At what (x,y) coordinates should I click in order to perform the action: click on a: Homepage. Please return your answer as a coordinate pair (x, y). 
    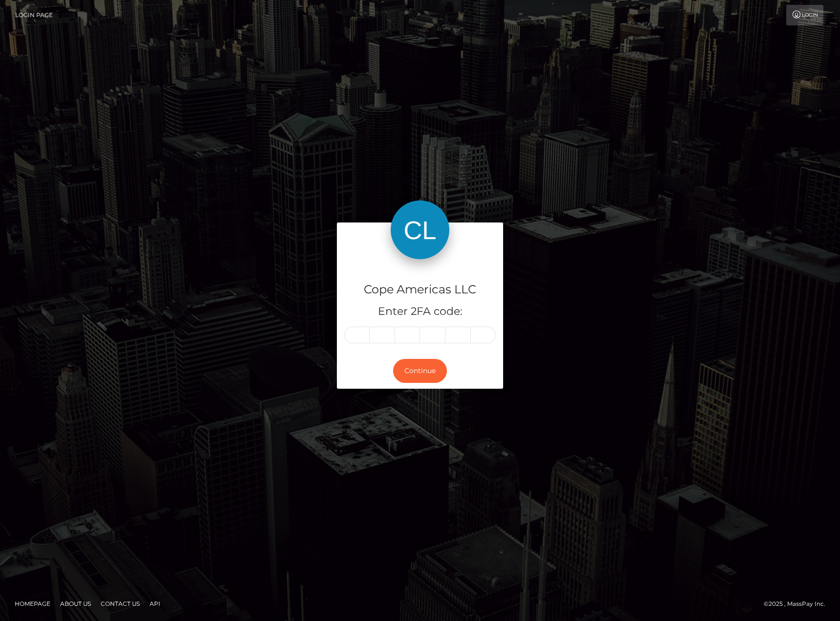
    Looking at the image, I should click on (33, 604).